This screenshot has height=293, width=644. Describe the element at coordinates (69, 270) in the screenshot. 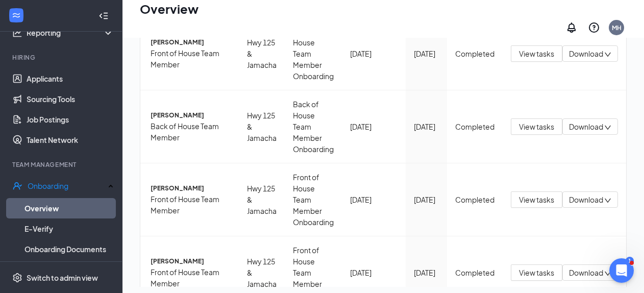

I see `a: Activity log` at that location.